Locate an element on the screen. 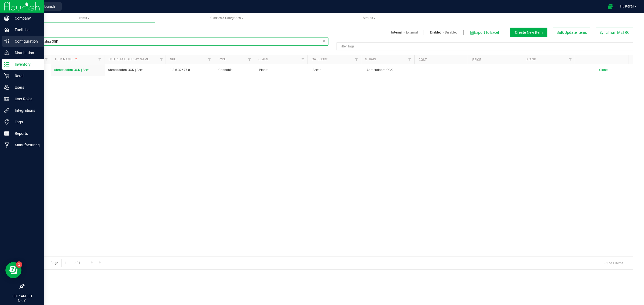 The height and width of the screenshot is (305, 644). inline-svg: Manufacturing is located at coordinates (7, 145).